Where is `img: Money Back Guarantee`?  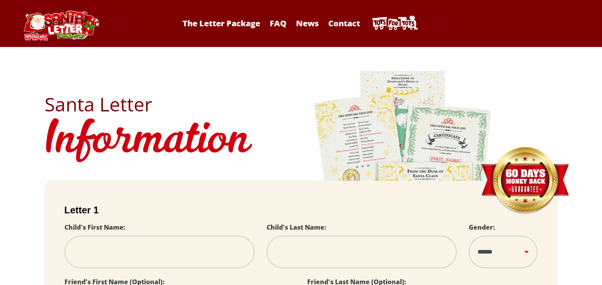
img: Money Back Guarantee is located at coordinates (525, 181).